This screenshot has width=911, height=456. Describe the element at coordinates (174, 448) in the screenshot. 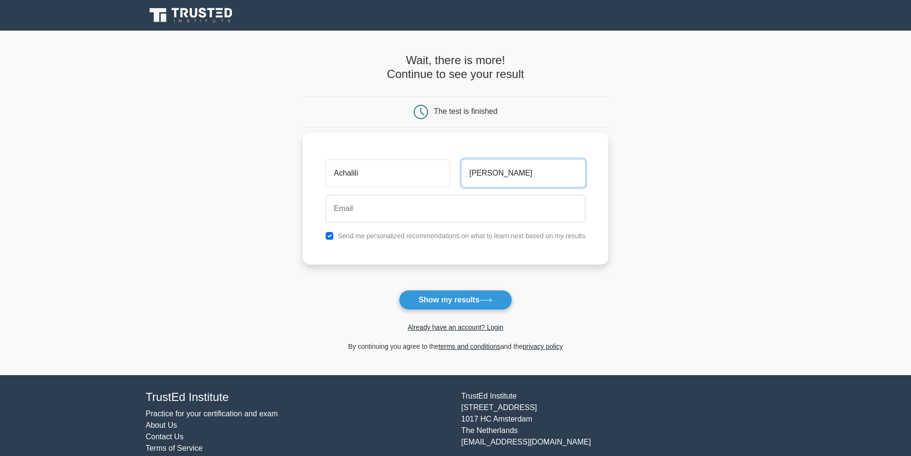

I see `a: Terms of Service` at that location.